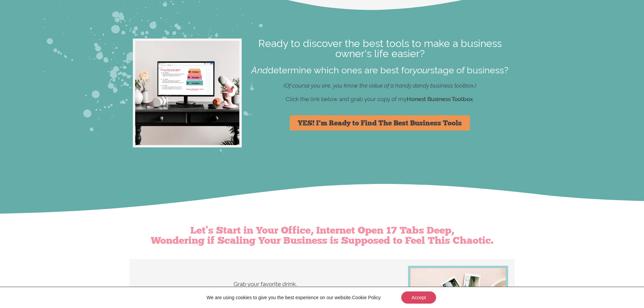 Image resolution: width=644 pixels, height=308 pixels. Describe the element at coordinates (187, 93) in the screenshot. I see `img: Business Growth Services` at that location.